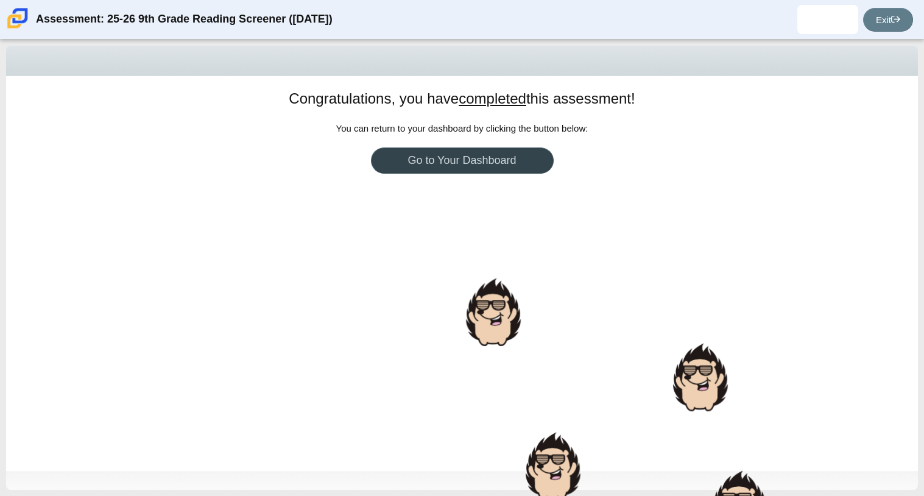 This screenshot has width=924, height=496. What do you see at coordinates (18, 18) in the screenshot?
I see `img: Carmen School of Science & Technology` at bounding box center [18, 18].